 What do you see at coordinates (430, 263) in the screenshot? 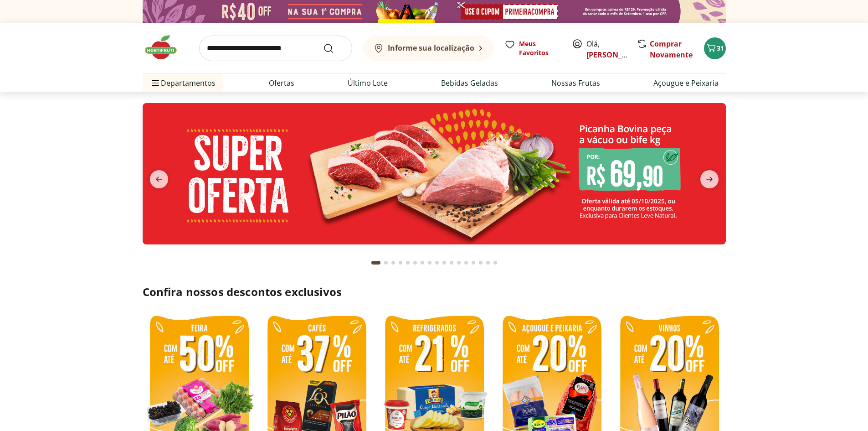
I see `button: Go to page 8 from fs-carousel` at bounding box center [430, 263].